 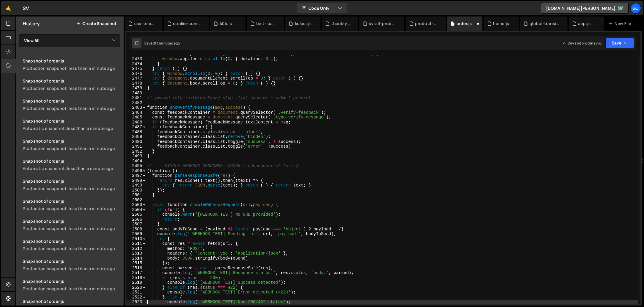 I want to click on div: order.js, so click(x=464, y=24).